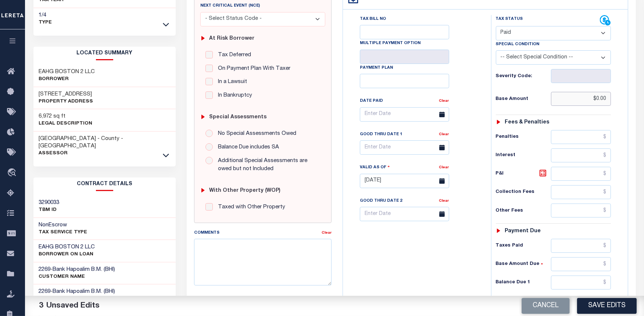 The image size is (644, 316). I want to click on span: Unsaved Edits, so click(73, 306).